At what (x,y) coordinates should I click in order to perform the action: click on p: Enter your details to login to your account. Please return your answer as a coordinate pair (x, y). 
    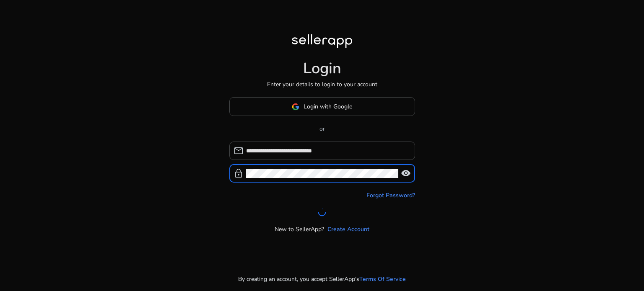
    Looking at the image, I should click on (322, 84).